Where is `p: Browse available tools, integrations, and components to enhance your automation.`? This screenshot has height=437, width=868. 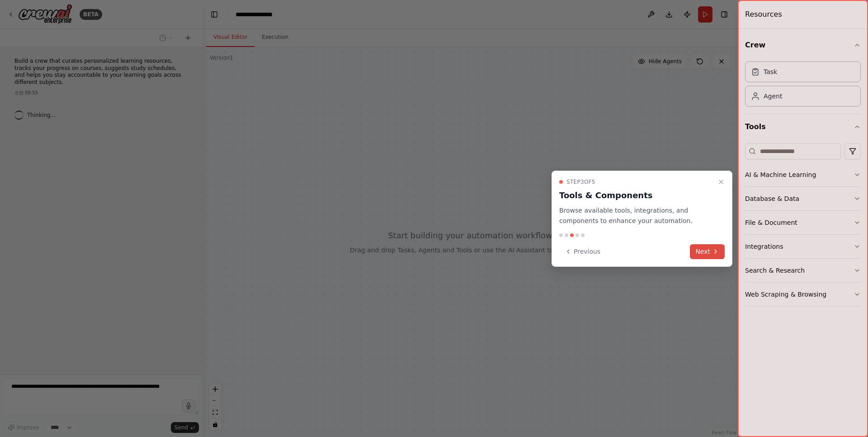 p: Browse available tools, integrations, and components to enhance your automation. is located at coordinates (636, 216).